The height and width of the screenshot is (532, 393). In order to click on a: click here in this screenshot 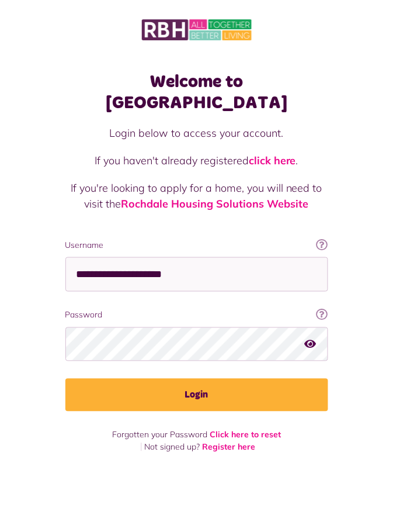, I will do `click(273, 160)`.